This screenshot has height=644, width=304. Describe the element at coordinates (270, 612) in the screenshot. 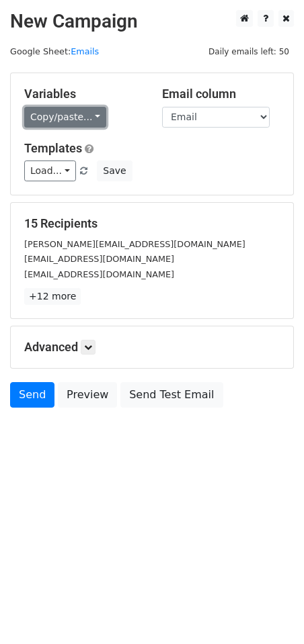

I see `div: Chat Widget` at that location.